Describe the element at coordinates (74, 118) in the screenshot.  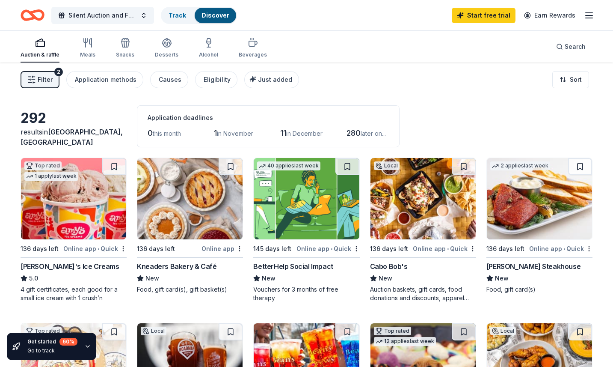
I see `div: 292` at that location.